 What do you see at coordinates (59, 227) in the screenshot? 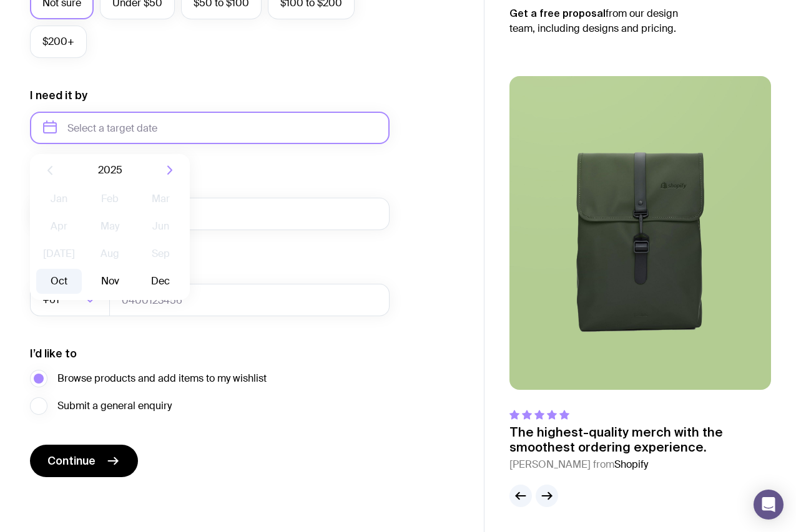
I see `button: Apr` at bounding box center [59, 227].